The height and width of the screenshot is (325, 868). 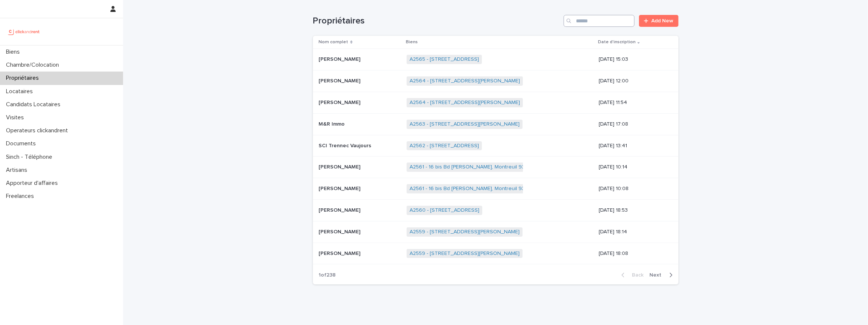 What do you see at coordinates (663, 20) in the screenshot?
I see `span: Add New` at bounding box center [663, 20].